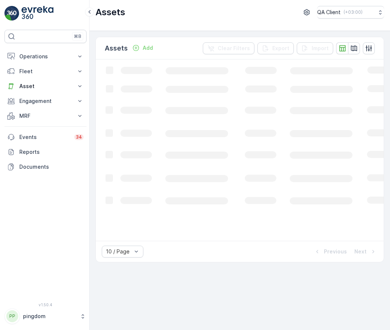 The width and height of the screenshot is (390, 330). I want to click on p: ( +03:00 ), so click(353, 12).